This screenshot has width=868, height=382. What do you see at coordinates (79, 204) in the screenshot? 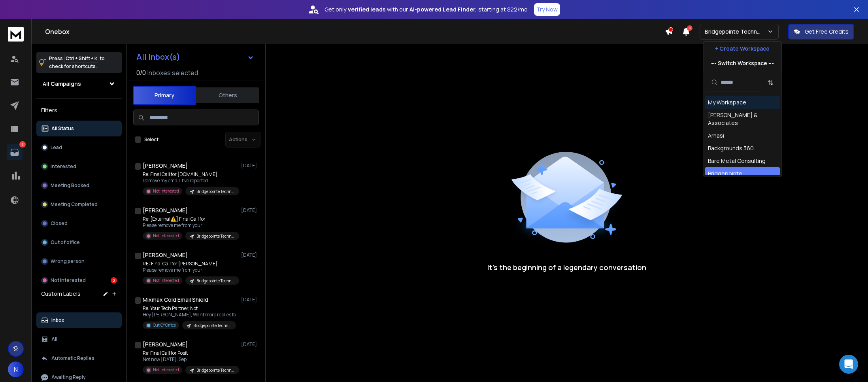
I see `button: Meeting Completed` at bounding box center [79, 204].